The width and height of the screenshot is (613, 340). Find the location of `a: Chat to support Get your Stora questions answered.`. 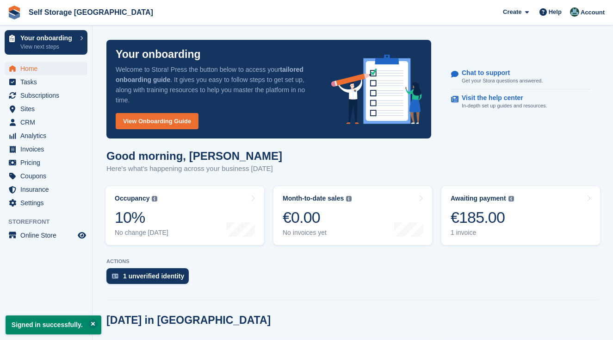

a: Chat to support Get your Stora questions answered. is located at coordinates (521, 77).